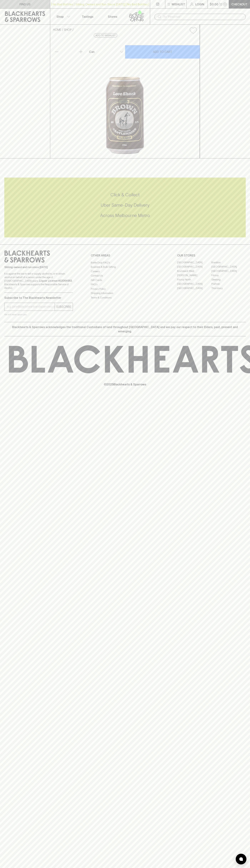  Describe the element at coordinates (125, 298) in the screenshot. I see `a: Terms & Conditions` at that location.